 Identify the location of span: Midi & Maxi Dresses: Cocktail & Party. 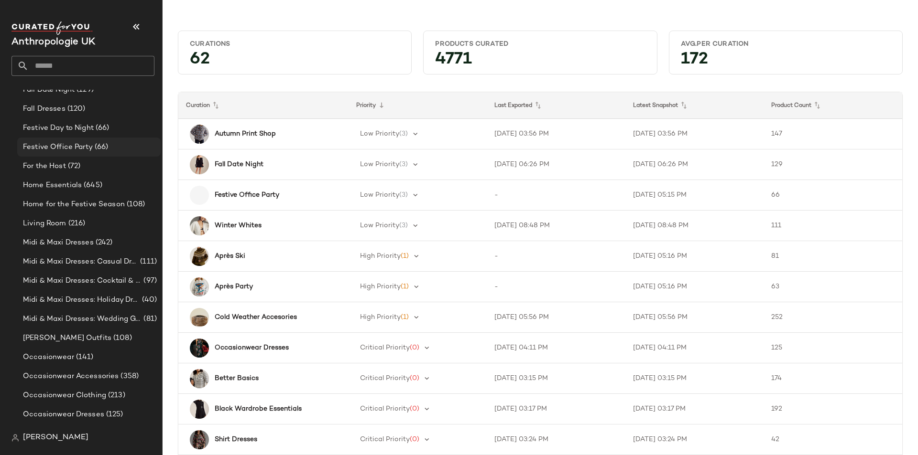
(82, 281).